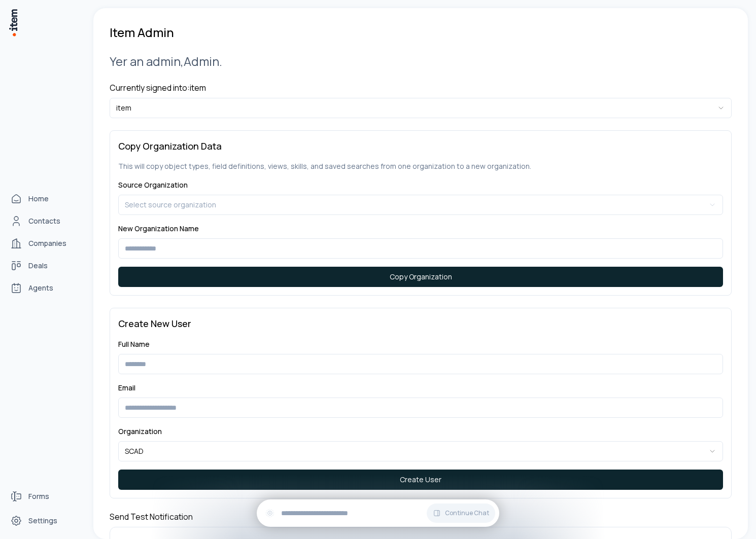  What do you see at coordinates (44, 198) in the screenshot?
I see `a: Home` at bounding box center [44, 198].